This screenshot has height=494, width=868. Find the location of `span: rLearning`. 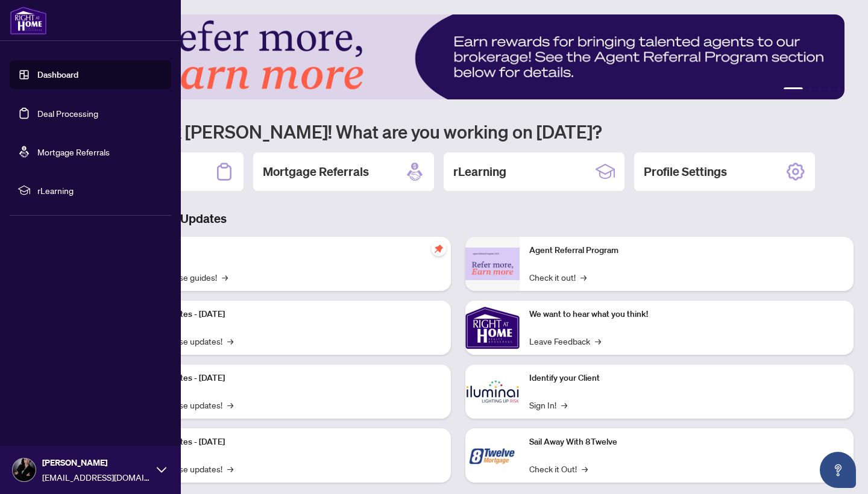

span: rLearning is located at coordinates (100, 190).